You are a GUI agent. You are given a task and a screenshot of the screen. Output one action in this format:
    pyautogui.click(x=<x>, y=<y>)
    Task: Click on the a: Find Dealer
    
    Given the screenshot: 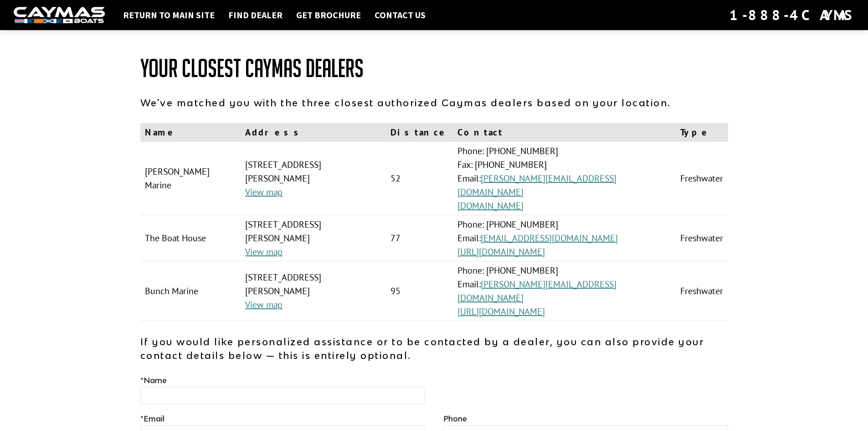 What is the action you would take?
    pyautogui.click(x=255, y=15)
    